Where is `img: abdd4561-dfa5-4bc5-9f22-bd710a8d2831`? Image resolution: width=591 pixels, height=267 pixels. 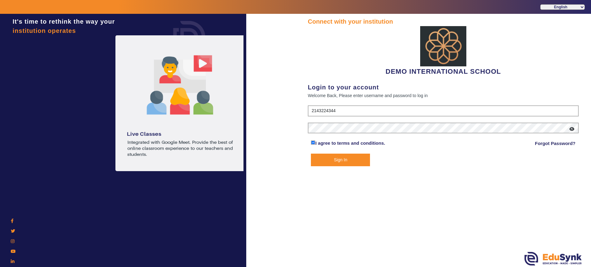 img: abdd4561-dfa5-4bc5-9f22-bd710a8d2831 is located at coordinates (443, 46).